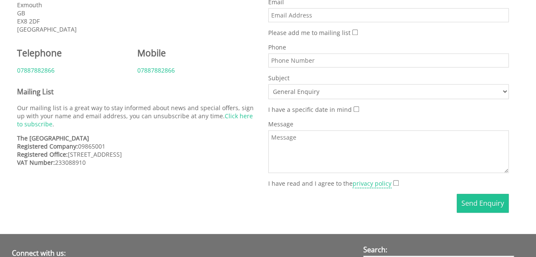  I want to click on label: Phone, so click(389, 47).